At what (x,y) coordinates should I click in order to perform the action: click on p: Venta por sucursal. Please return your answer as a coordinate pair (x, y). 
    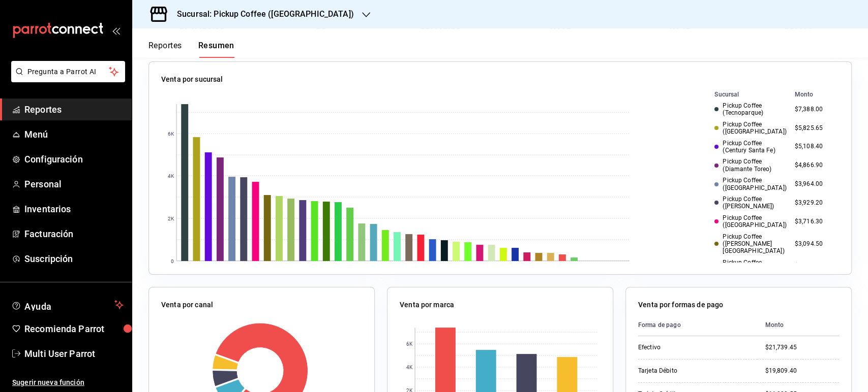
    Looking at the image, I should click on (192, 80).